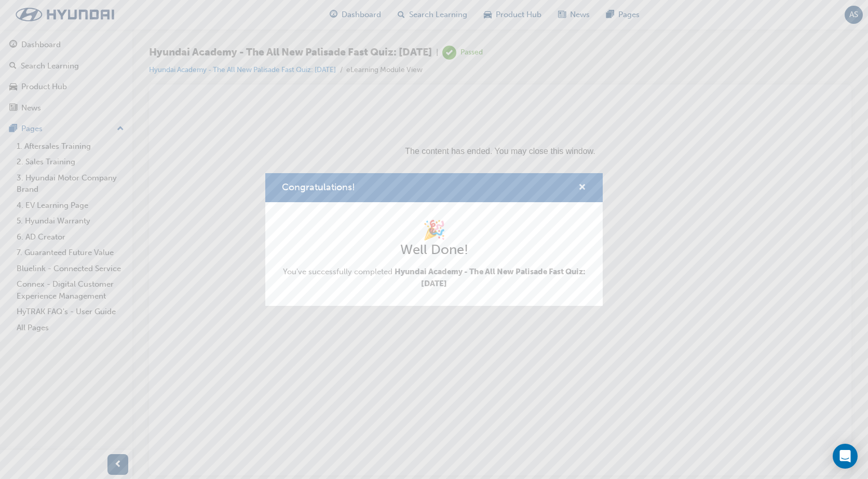  Describe the element at coordinates (582, 188) in the screenshot. I see `span: cross-icon` at that location.